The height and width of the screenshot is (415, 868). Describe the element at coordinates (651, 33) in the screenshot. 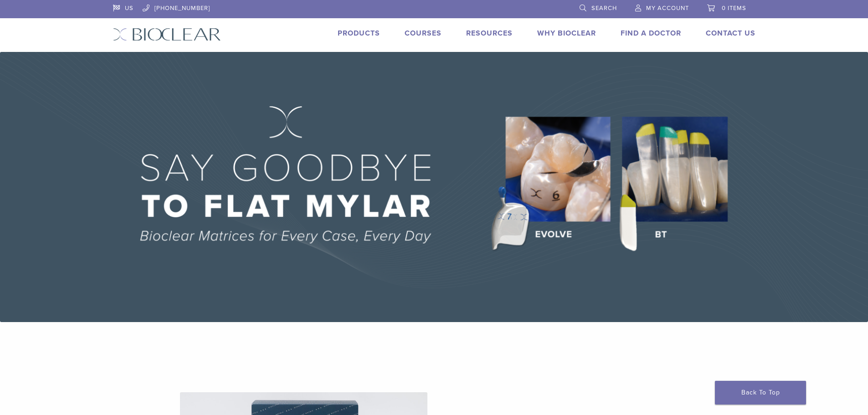

I see `a: Find A Doctor` at that location.